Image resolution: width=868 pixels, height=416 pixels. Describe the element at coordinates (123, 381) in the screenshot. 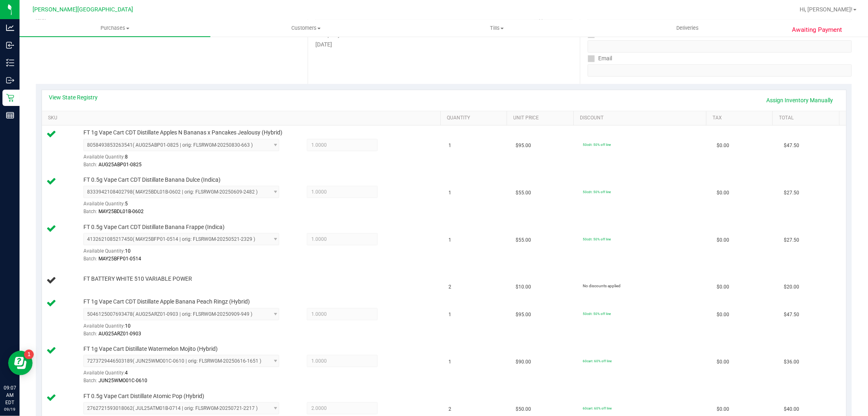

I see `span: JUN25WMO01C-0610` at that location.